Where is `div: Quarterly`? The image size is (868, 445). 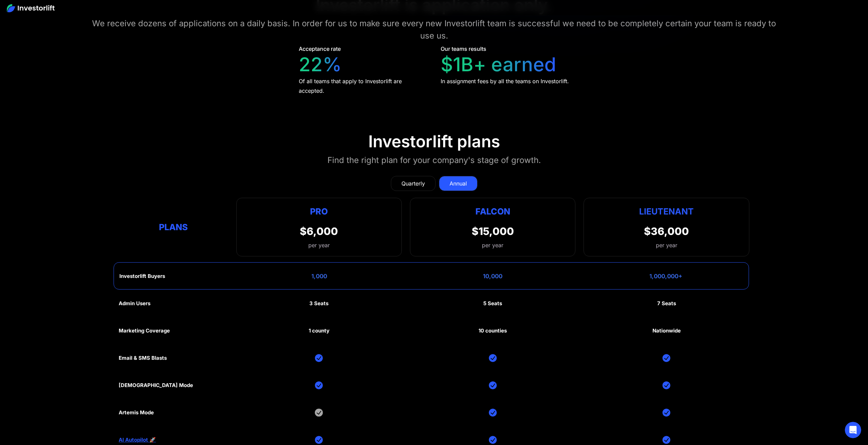 div: Quarterly is located at coordinates (413, 184).